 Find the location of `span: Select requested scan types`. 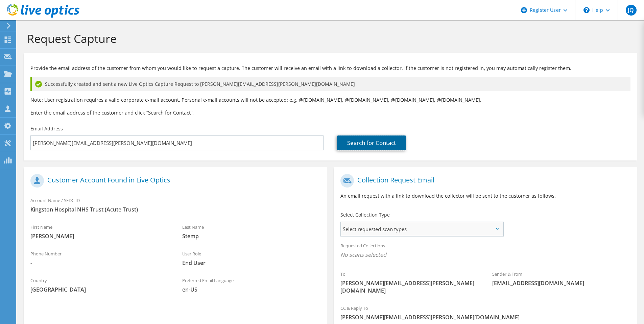

span: Select requested scan types is located at coordinates (422, 229).